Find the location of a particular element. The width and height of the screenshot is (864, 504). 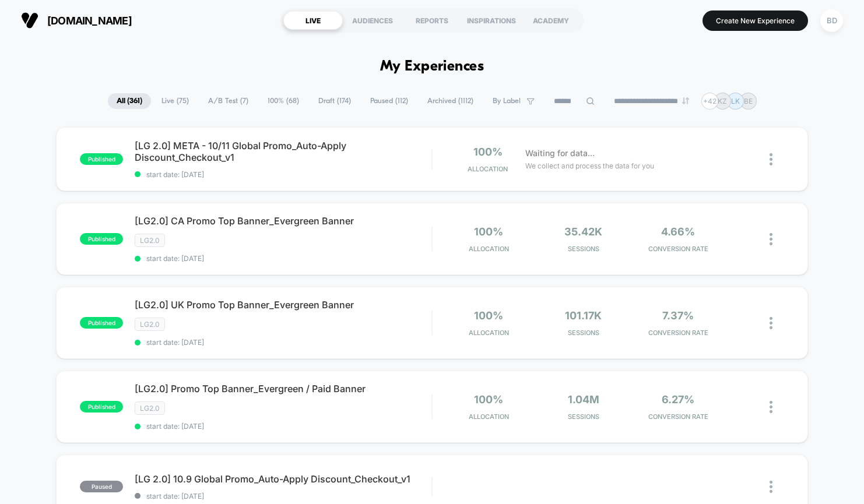

span: 101.17k is located at coordinates (583, 315).